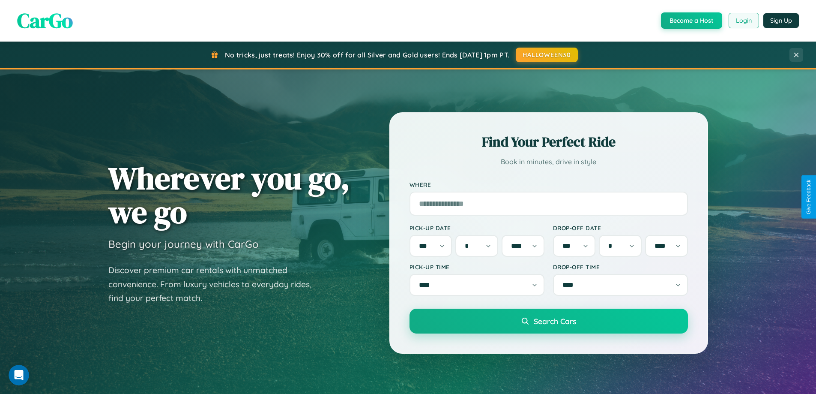 The image size is (816, 394). Describe the element at coordinates (547, 55) in the screenshot. I see `button: HALLOWEEN30` at that location.